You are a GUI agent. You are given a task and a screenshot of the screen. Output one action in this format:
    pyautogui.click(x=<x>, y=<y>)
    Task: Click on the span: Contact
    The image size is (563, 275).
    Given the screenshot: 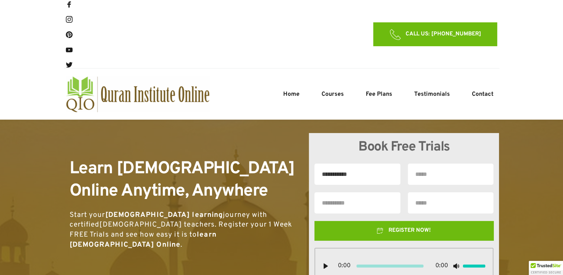 What is the action you would take?
    pyautogui.click(x=483, y=94)
    